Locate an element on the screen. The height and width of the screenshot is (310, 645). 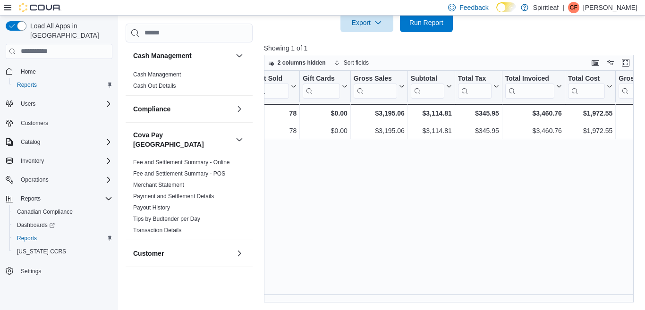
button: Sort fields is located at coordinates (351, 63).